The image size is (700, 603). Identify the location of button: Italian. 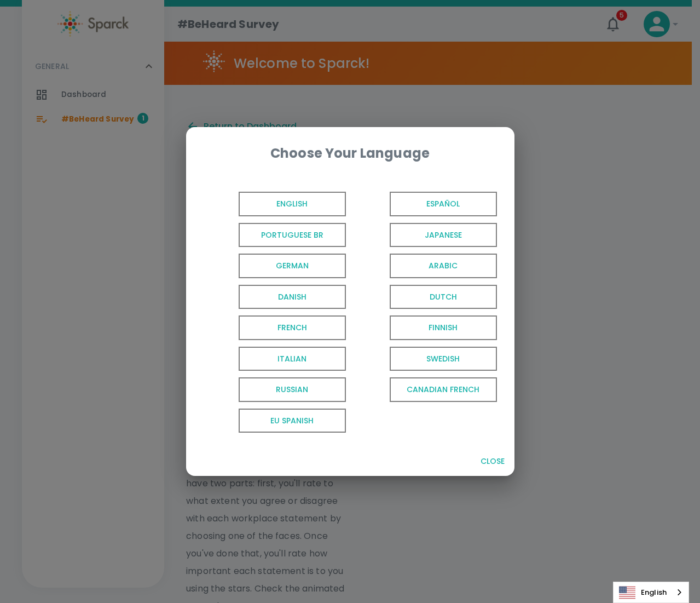
(275, 359).